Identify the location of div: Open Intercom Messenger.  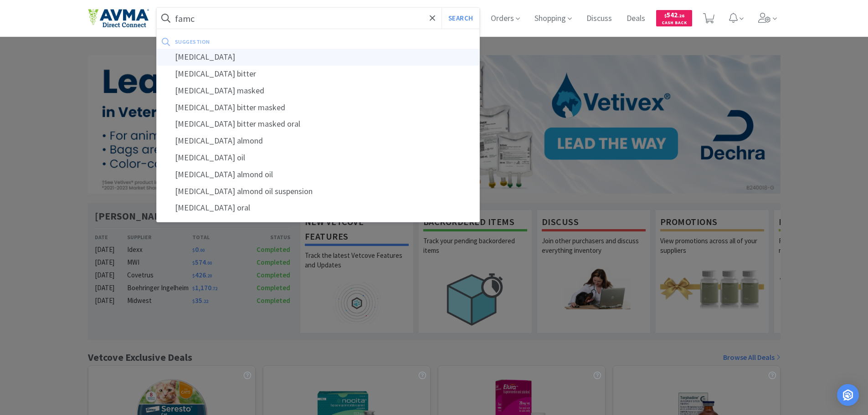
(848, 394).